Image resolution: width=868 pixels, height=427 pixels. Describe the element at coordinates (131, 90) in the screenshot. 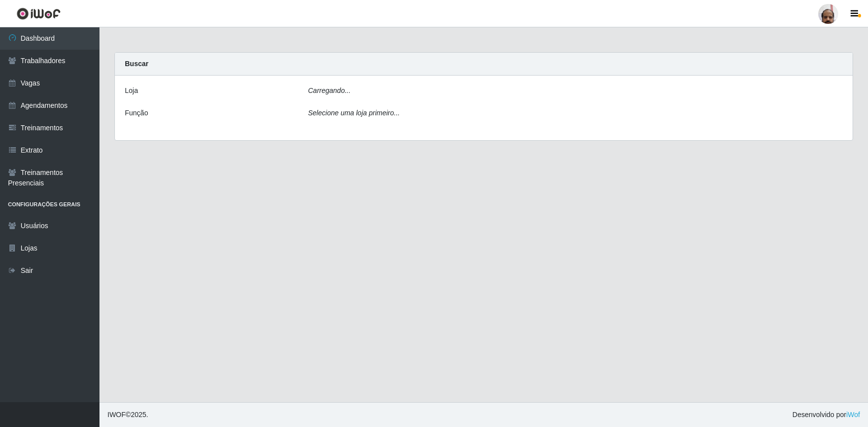

I see `label: Loja` at that location.